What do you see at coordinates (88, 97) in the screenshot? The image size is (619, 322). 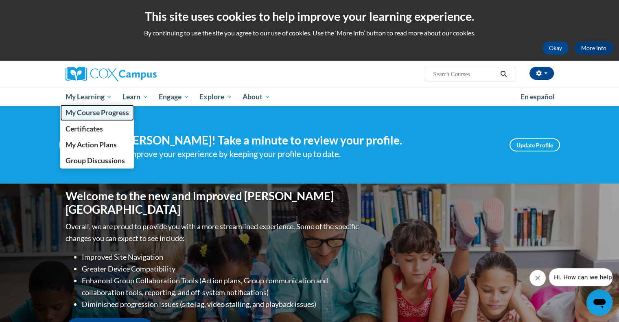 I see `span: My Learning` at bounding box center [88, 97].